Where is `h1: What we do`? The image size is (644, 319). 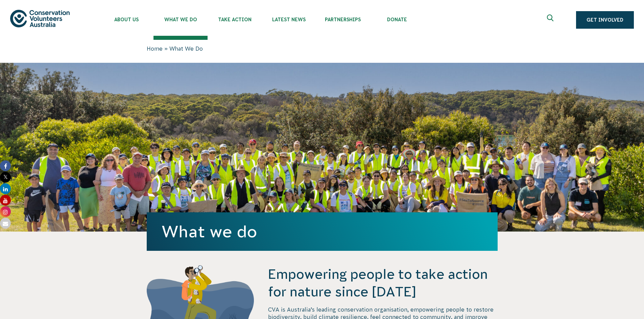
h1: What we do is located at coordinates (322, 232).